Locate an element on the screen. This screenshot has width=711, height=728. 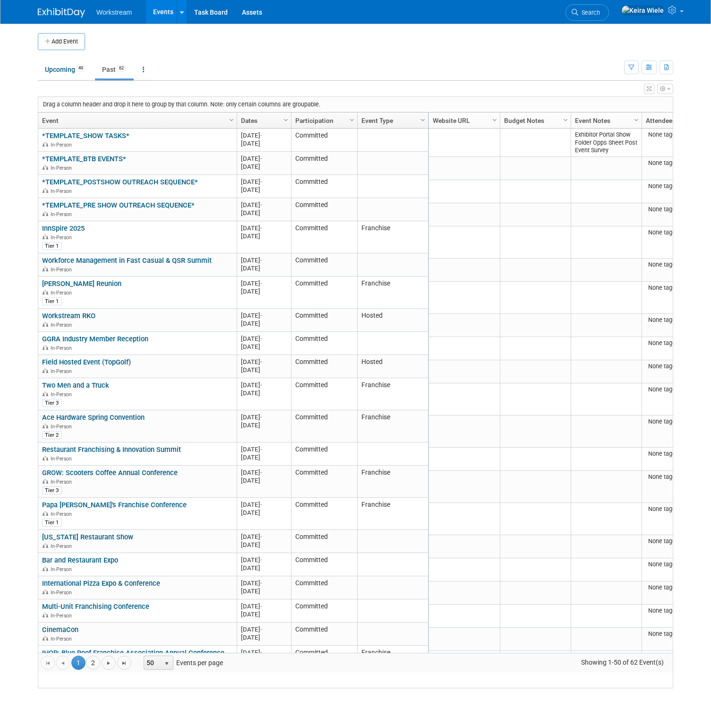
a: Two Men and a Truck is located at coordinates (75, 386).